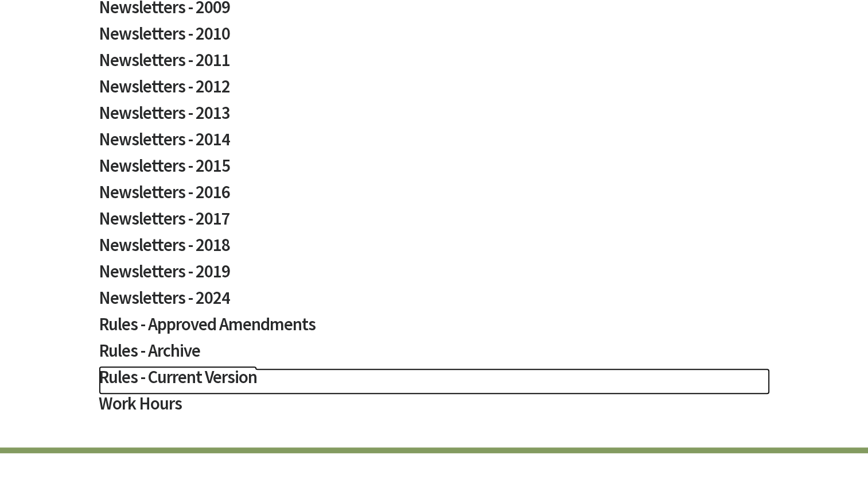 The image size is (868, 479). I want to click on h2: Work Hours, so click(434, 408).